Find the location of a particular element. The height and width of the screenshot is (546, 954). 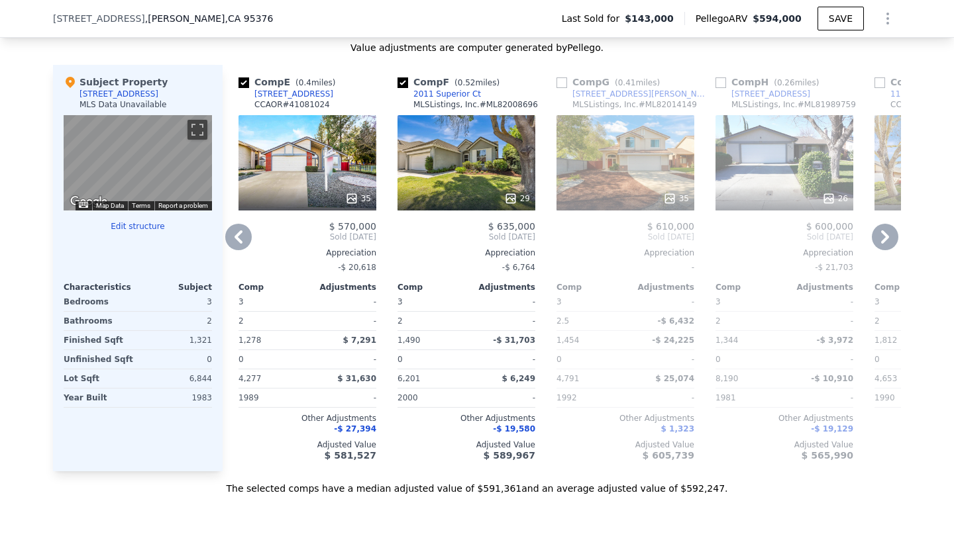

span: 8,190 is located at coordinates (727, 379).